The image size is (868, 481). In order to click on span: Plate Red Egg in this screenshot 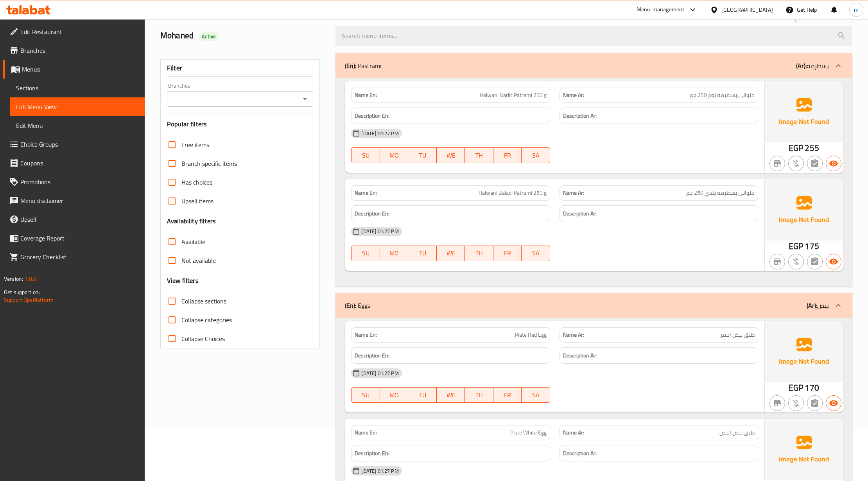, I will do `click(530, 335)`.